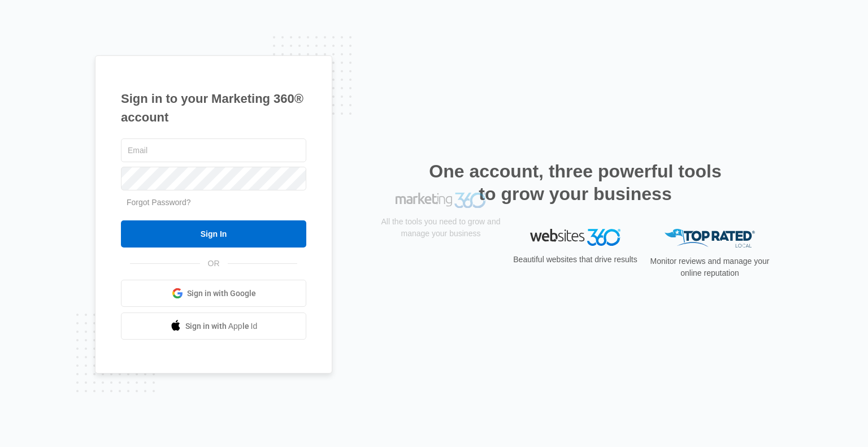 The image size is (868, 447). I want to click on a: Forgot Password?, so click(158, 202).